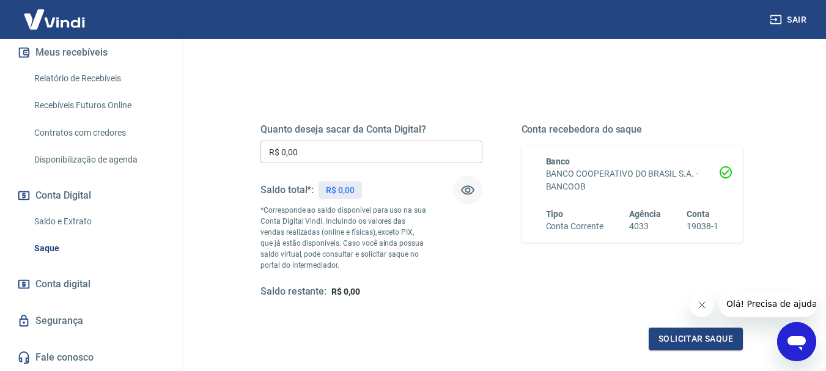 The height and width of the screenshot is (371, 826). What do you see at coordinates (91, 321) in the screenshot?
I see `a: Segurança` at bounding box center [91, 321].